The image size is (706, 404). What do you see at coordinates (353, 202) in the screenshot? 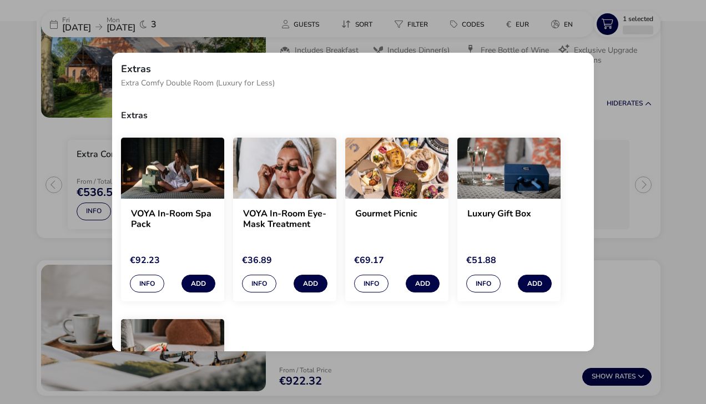
I see `div: extras selection modal` at bounding box center [353, 202].